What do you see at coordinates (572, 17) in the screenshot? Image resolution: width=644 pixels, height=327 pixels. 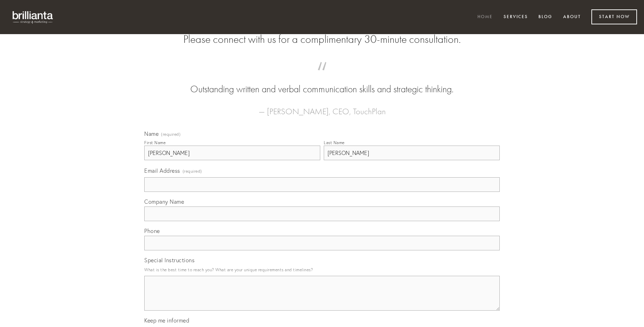 I see `a: About` at bounding box center [572, 17].